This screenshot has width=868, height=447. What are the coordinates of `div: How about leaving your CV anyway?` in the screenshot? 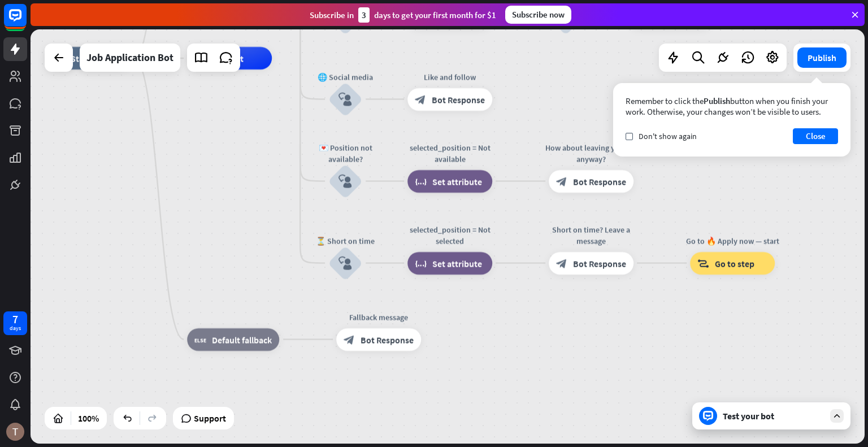 It's located at (591, 153).